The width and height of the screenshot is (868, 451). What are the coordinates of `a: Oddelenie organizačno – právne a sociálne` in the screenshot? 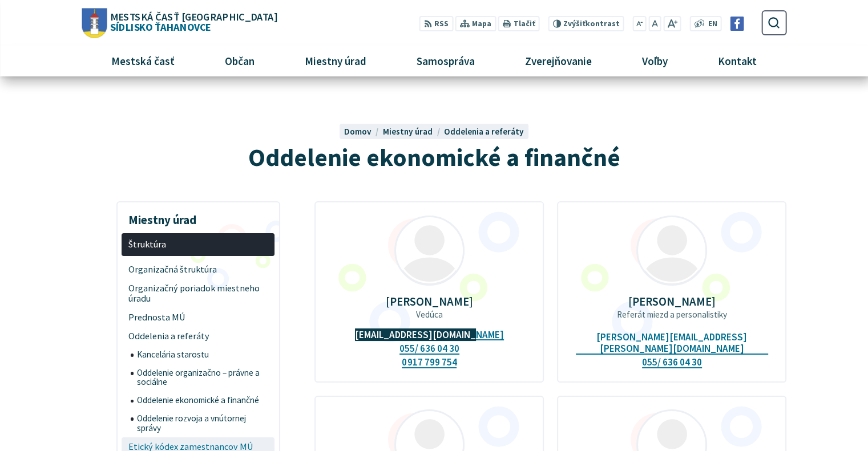 It's located at (203, 377).